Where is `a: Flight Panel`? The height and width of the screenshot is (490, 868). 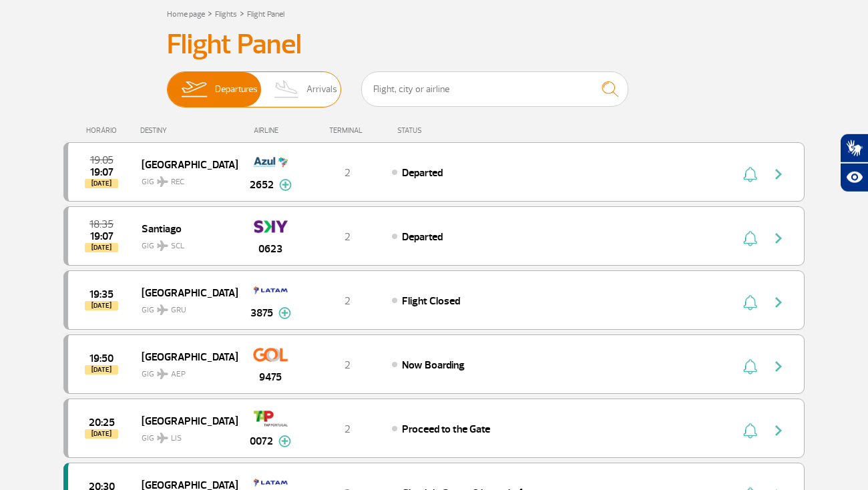
a: Flight Panel is located at coordinates (266, 14).